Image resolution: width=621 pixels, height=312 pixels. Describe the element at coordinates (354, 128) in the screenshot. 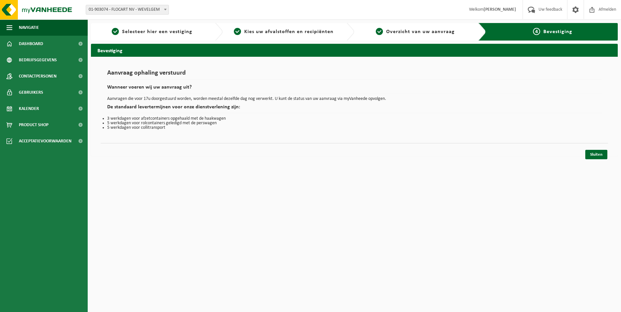

I see `li: 5 werkdagen voor collitransport` at that location.